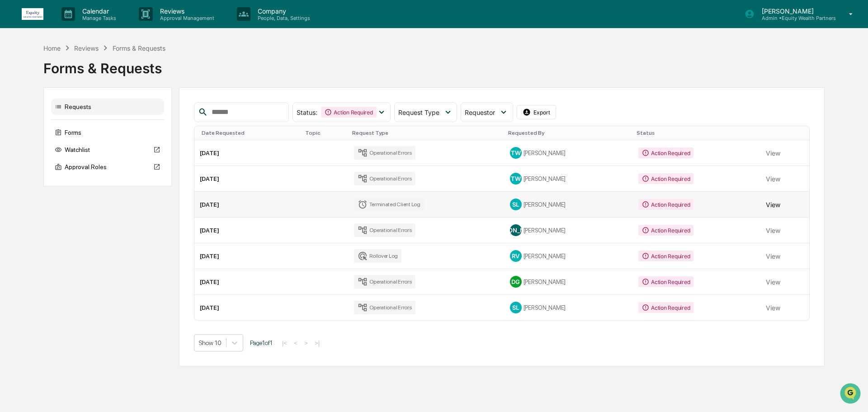 This screenshot has height=412, width=868. I want to click on img: 1746055101610-c473b297-6a78-478c-a979-82029cc54cd1, so click(17, 77).